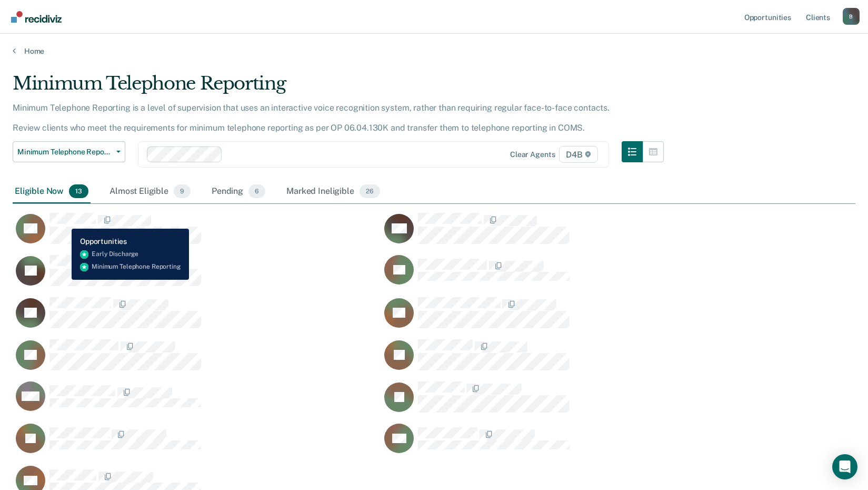 The width and height of the screenshot is (868, 490). Describe the element at coordinates (852, 16) in the screenshot. I see `div: B` at that location.